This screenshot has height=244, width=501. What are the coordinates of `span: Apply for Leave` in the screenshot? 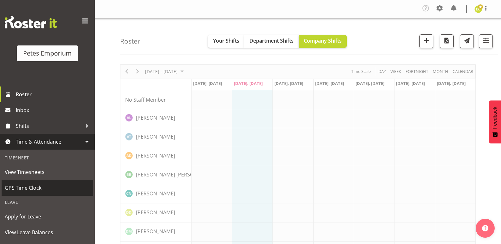 It's located at (47, 217).